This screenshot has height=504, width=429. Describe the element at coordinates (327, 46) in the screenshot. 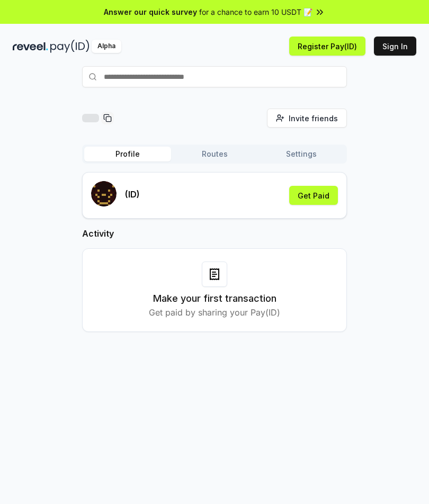

I see `button: Register Pay(ID)` at that location.